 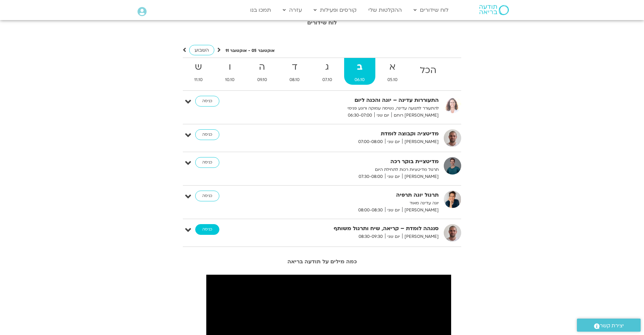 What do you see at coordinates (261, 10) in the screenshot?
I see `a: תמכו בנו` at bounding box center [261, 10].